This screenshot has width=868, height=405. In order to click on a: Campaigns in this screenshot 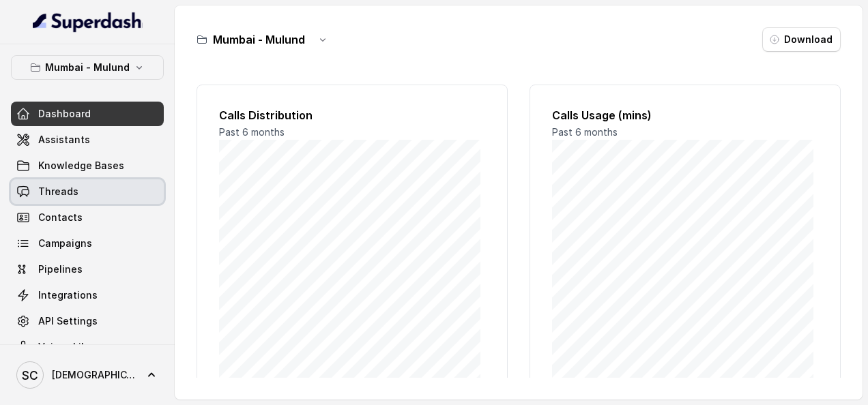, I will do `click(87, 244)`.